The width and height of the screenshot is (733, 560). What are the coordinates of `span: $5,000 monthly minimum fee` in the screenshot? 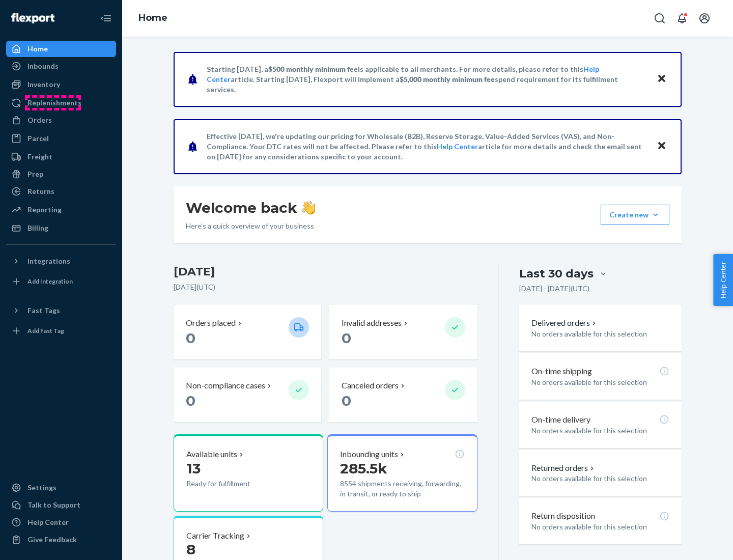 It's located at (447, 79).